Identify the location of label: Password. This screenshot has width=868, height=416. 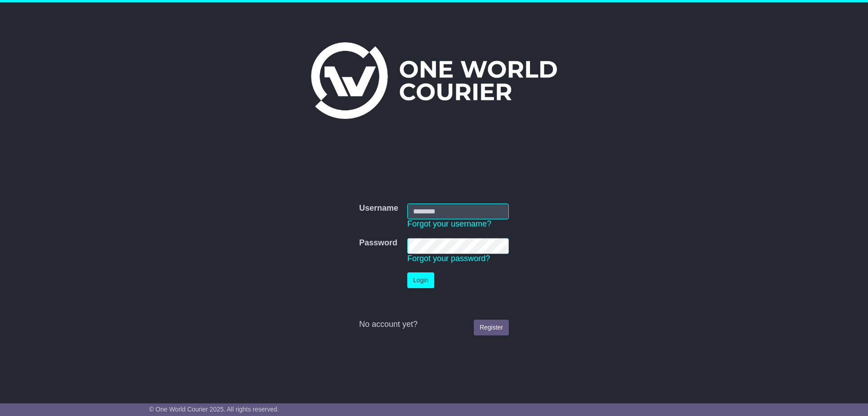
(378, 243).